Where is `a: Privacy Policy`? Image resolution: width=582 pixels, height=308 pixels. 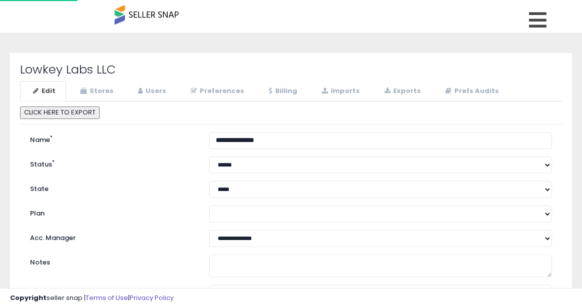 a: Privacy Policy is located at coordinates (152, 298).